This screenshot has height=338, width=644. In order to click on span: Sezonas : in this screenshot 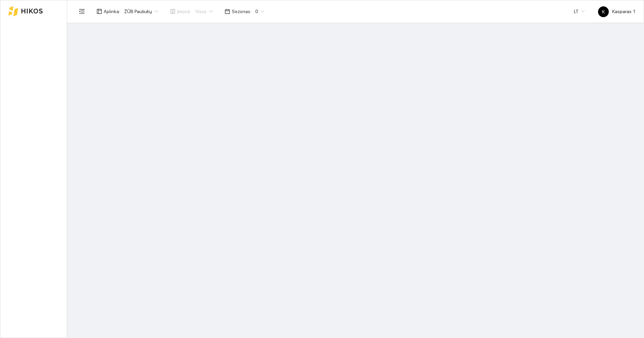, I will do `click(241, 12)`.